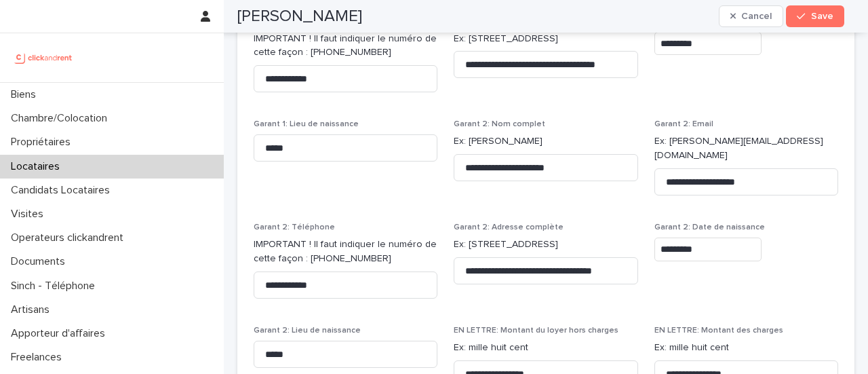 The height and width of the screenshot is (374, 868). What do you see at coordinates (684, 124) in the screenshot?
I see `span: Garant 2: Email` at bounding box center [684, 124].